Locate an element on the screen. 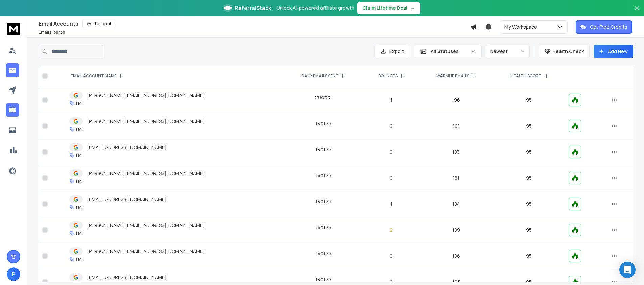 This screenshot has height=285, width=644. p: WARMUP EMAILS is located at coordinates (453, 76).